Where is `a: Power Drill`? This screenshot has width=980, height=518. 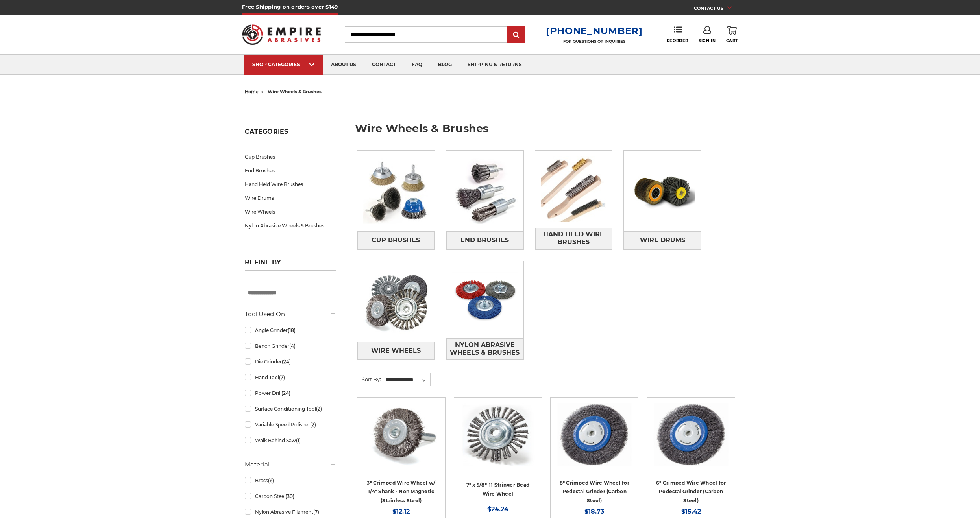 a: Power Drill is located at coordinates (290, 393).